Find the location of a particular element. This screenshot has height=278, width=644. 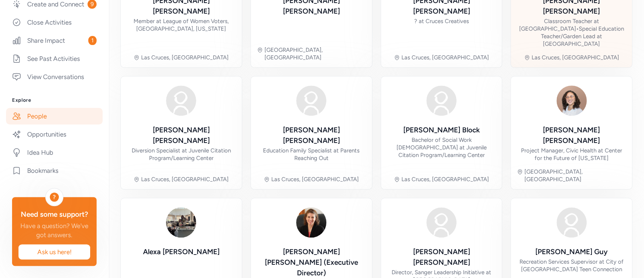

button: Ask us here! is located at coordinates (54, 251).